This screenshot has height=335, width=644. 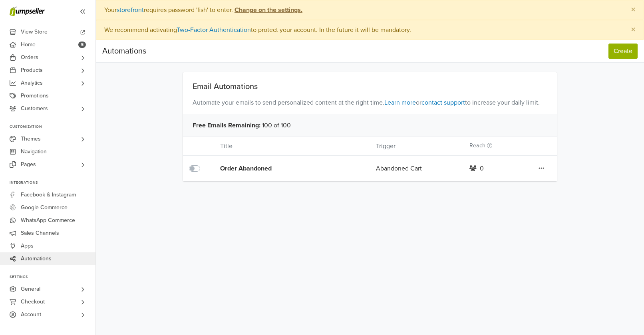 What do you see at coordinates (370, 30) in the screenshot?
I see `div: We recommend activating to protect your account. In the future it will be mandatory.` at bounding box center [370, 30].